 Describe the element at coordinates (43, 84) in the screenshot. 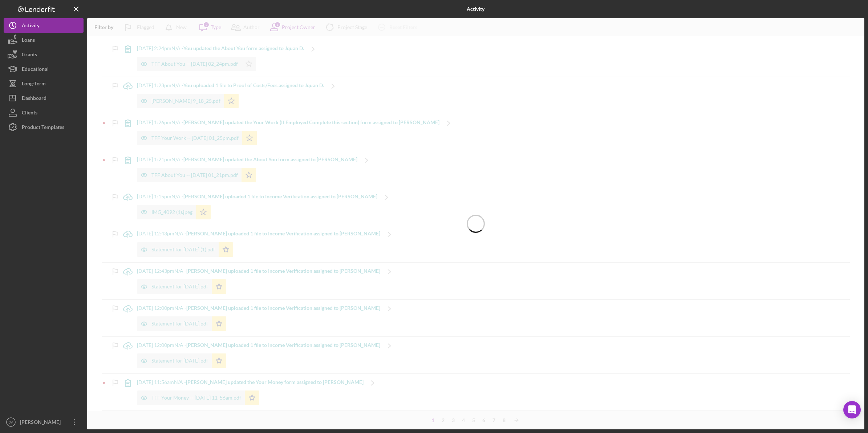

I see `a: Long-Term` at that location.